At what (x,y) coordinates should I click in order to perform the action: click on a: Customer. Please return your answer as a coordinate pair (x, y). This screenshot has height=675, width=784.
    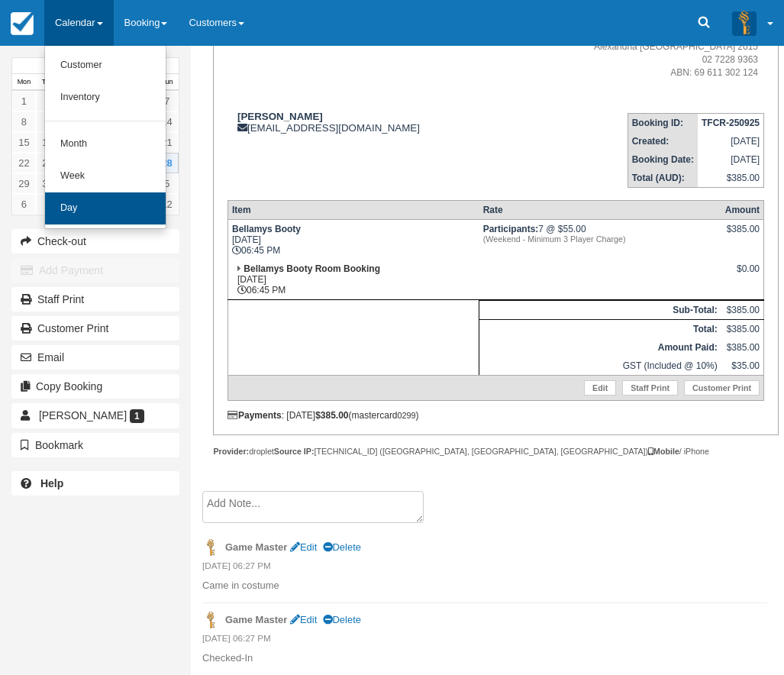
    Looking at the image, I should click on (105, 66).